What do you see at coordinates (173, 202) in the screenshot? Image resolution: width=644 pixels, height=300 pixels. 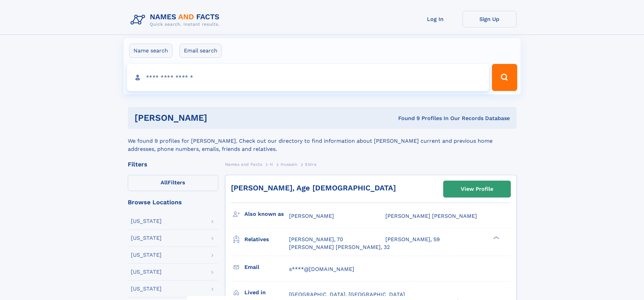 I see `div: Browse Locations` at bounding box center [173, 202].